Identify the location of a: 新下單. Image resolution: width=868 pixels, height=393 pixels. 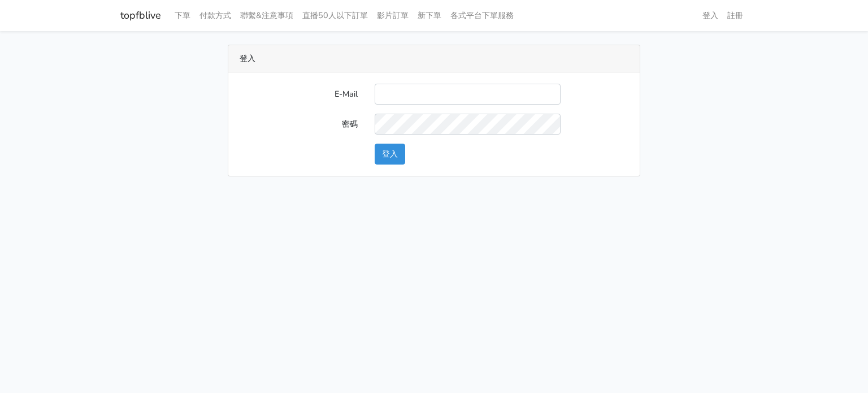
(430, 15).